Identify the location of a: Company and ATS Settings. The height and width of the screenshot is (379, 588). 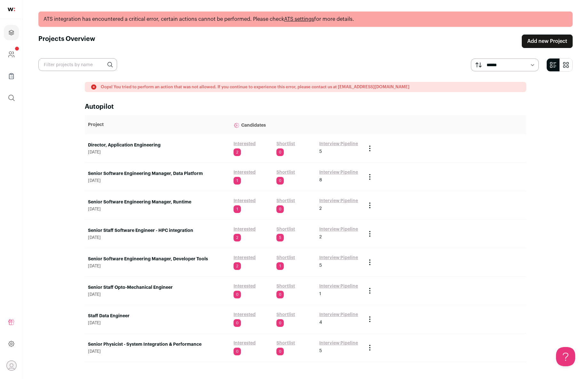
(11, 54).